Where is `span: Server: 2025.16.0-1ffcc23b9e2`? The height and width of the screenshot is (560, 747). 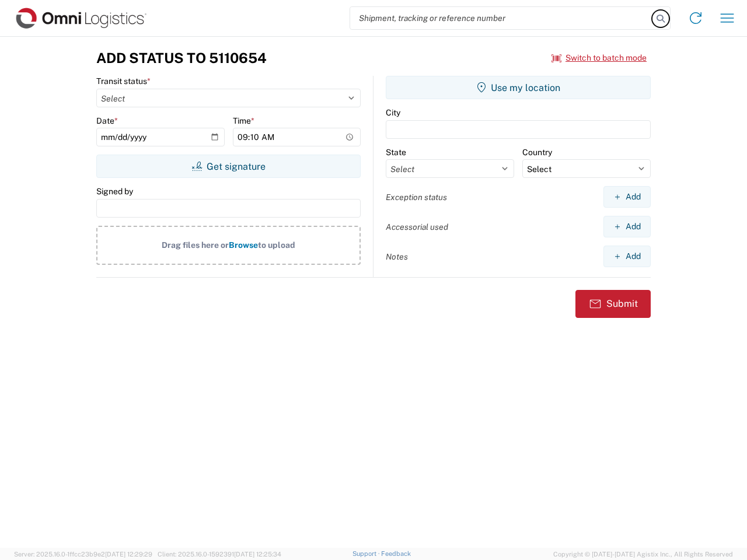 span: Server: 2025.16.0-1ffcc23b9e2 is located at coordinates (83, 554).